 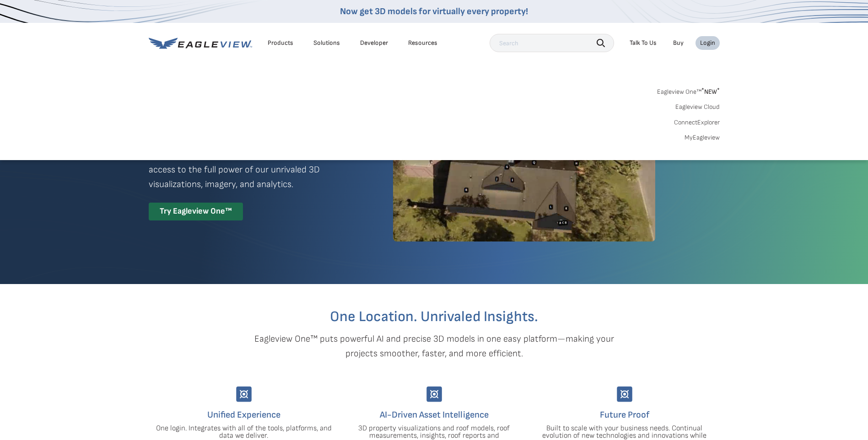 I want to click on p: A premium digital experience that provides seamless access to the full power of our unrivaled 3D ..., so click(x=255, y=170).